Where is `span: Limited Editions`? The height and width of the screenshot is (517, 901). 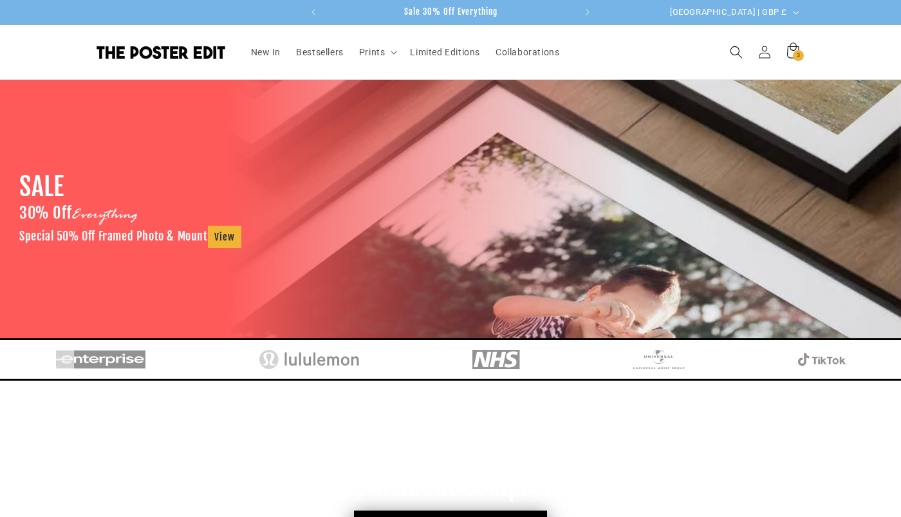 span: Limited Editions is located at coordinates (445, 52).